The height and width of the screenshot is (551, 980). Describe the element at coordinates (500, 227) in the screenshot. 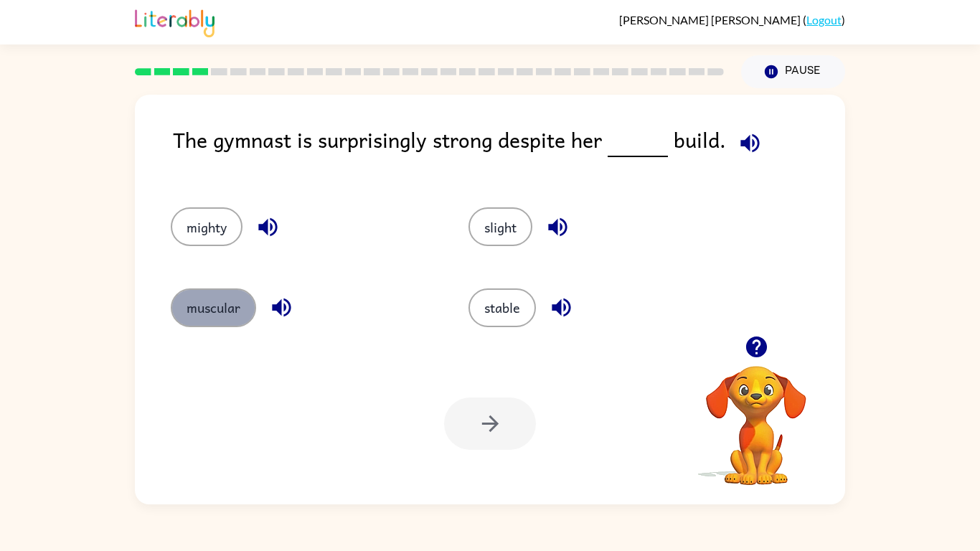

I see `button: slight` at that location.